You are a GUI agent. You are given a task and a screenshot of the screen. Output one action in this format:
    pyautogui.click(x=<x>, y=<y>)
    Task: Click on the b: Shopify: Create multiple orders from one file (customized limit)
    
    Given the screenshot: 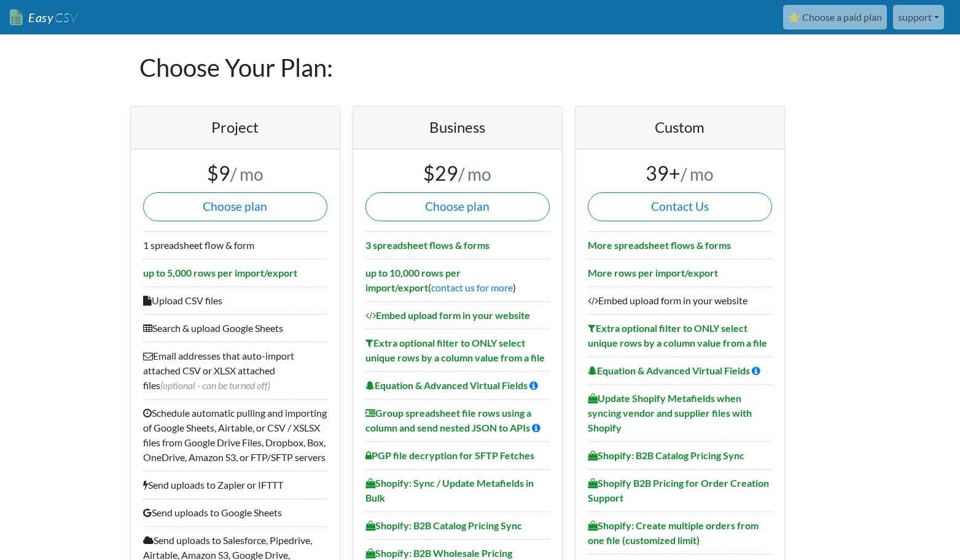 What is the action you would take?
    pyautogui.click(x=673, y=532)
    